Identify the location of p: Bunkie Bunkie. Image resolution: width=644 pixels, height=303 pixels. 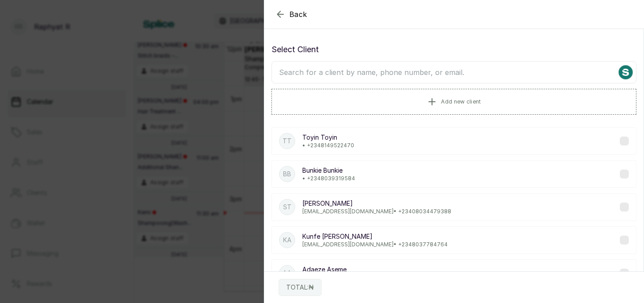
(329, 170).